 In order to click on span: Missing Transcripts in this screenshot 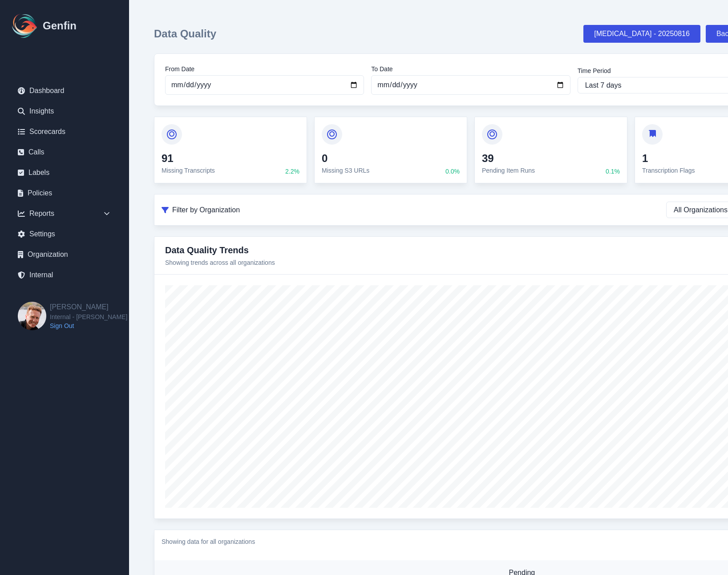, I will do `click(188, 171)`.